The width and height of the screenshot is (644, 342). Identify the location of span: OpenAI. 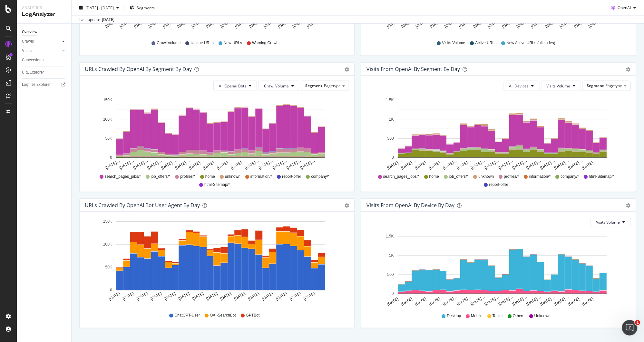
(625, 7).